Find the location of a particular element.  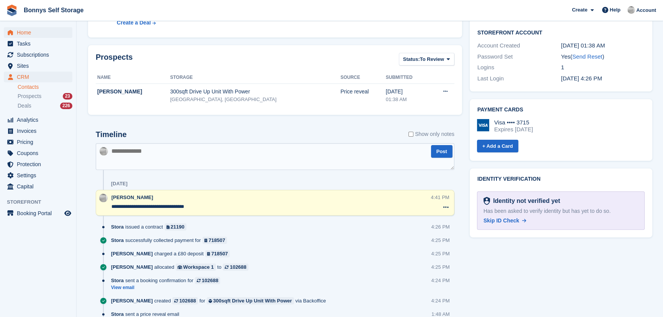

input: Show only notes is located at coordinates (410, 134).